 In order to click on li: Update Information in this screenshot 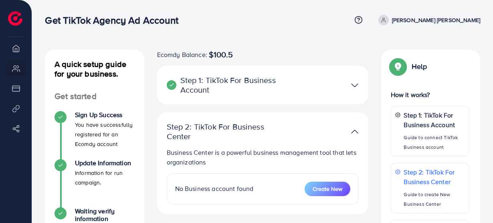, I will do `click(95, 183)`.